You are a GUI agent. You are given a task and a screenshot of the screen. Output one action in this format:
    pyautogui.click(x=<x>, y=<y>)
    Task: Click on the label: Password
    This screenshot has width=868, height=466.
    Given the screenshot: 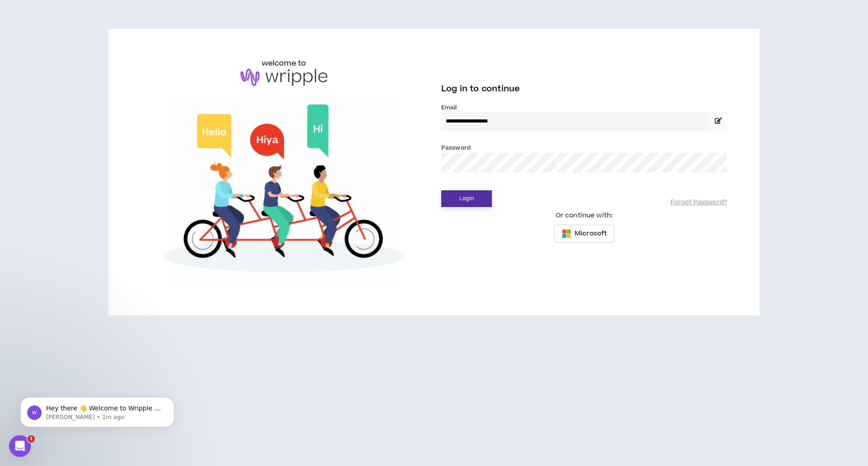 What is the action you would take?
    pyautogui.click(x=456, y=148)
    